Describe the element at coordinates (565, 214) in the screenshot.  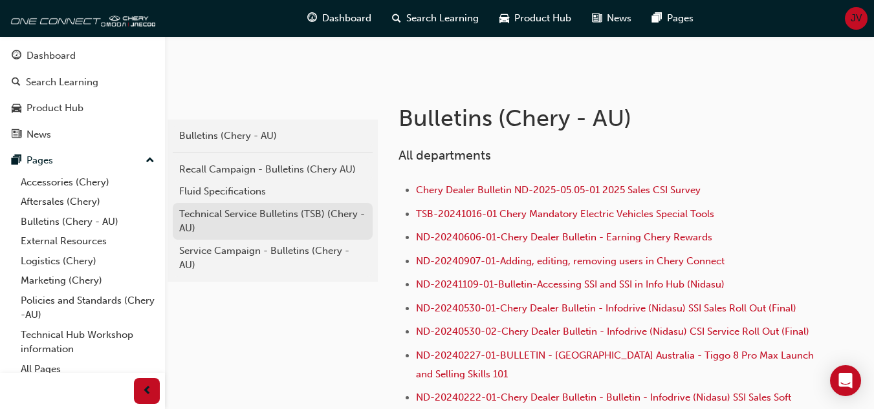
I see `a: TSB-20241016-01 Chery Mandatory Electric Vehicles Special Tools` at that location.